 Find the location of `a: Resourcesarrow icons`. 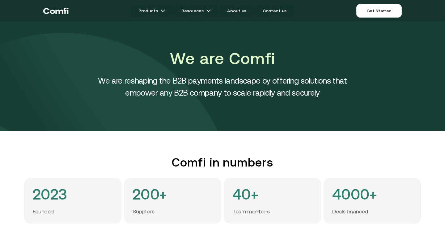

a: Resourcesarrow icons is located at coordinates (196, 11).